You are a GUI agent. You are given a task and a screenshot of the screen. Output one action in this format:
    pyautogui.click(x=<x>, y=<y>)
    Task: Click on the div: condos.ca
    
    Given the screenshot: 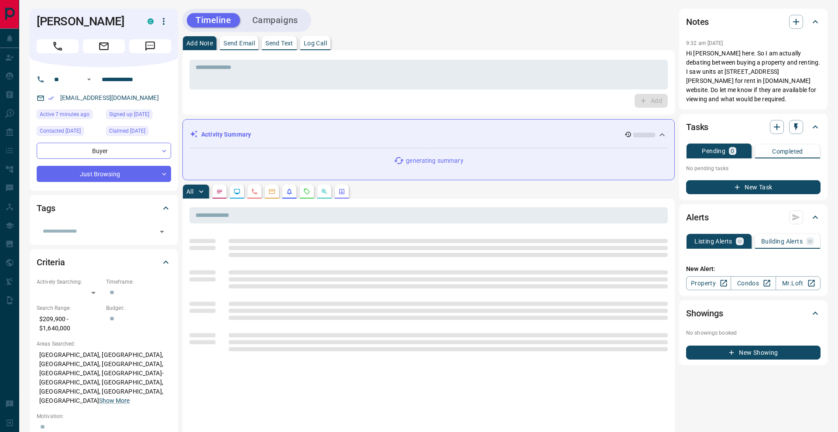 What is the action you would take?
    pyautogui.click(x=151, y=21)
    